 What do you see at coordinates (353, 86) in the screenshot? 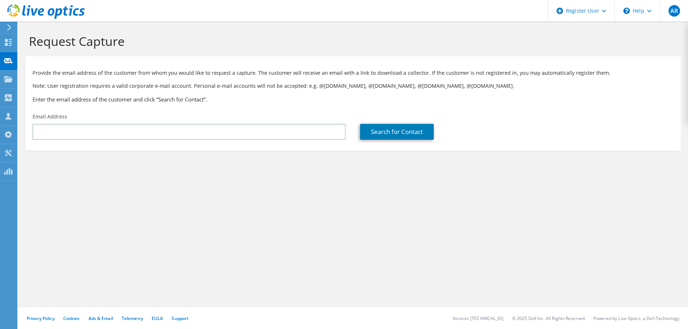
I see `p: Note: User registration requires a valid corporate e-mail account. Personal e-mail accounts will ...` at bounding box center [353, 86].